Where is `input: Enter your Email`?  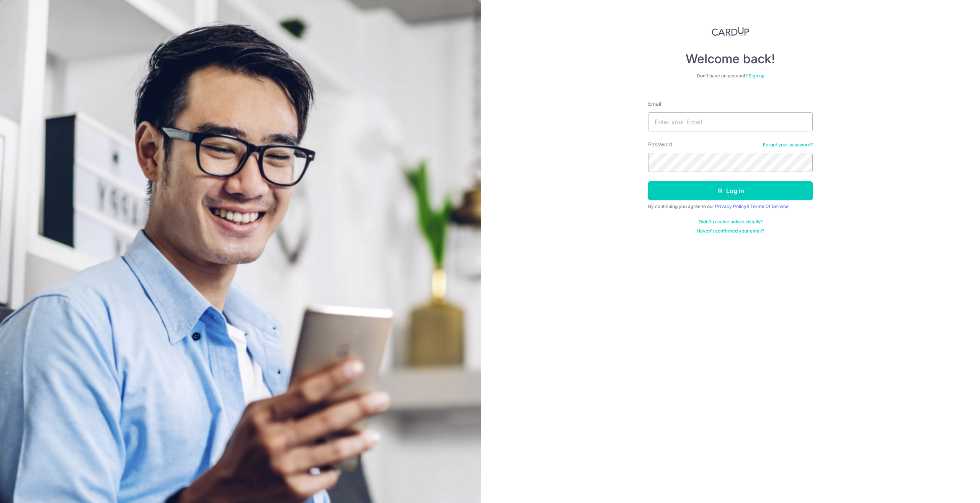
input: Enter your Email is located at coordinates (731, 122).